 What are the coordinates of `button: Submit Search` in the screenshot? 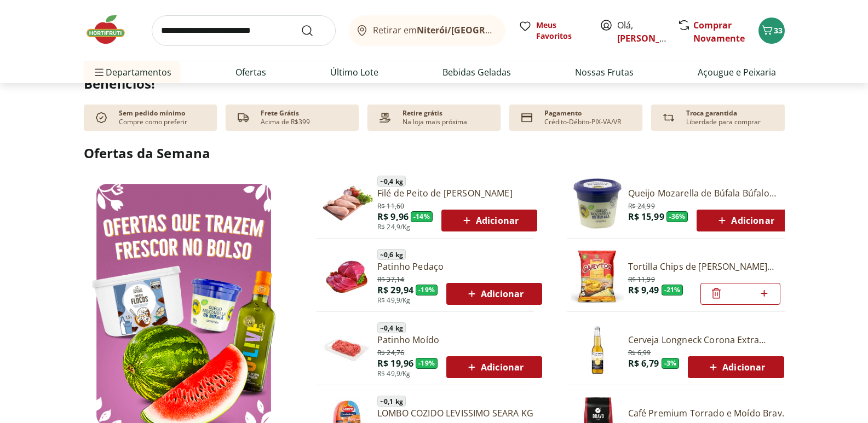 It's located at (314, 31).